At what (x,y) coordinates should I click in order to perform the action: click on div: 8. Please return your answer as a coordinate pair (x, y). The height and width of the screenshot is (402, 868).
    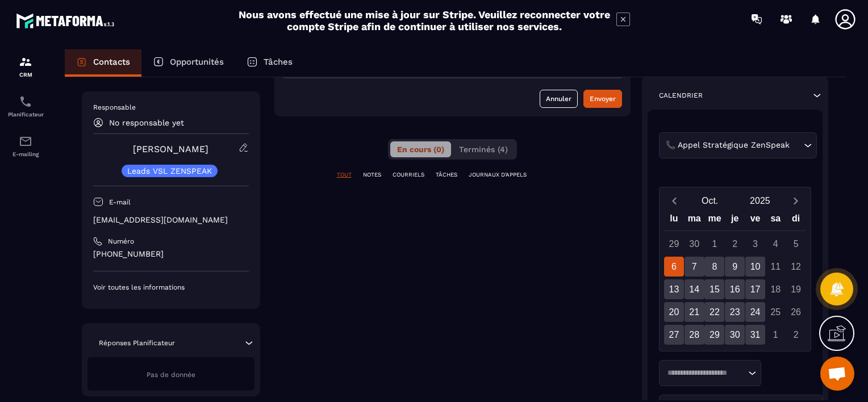
    Looking at the image, I should click on (715, 266).